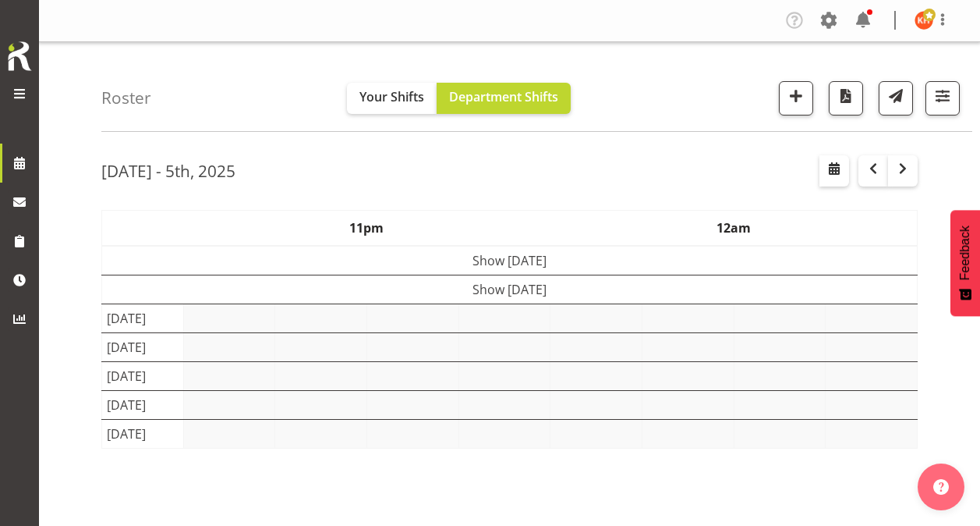 This screenshot has width=980, height=526. I want to click on button: Add a new shift, so click(796, 98).